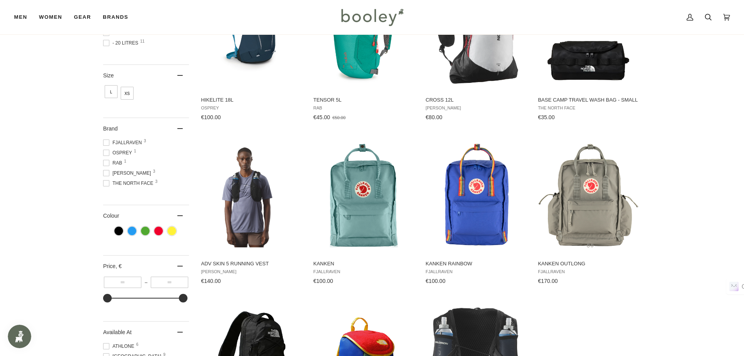 This screenshot has height=356, width=744. Describe the element at coordinates (122, 33) in the screenshot. I see `span: + 20 Litres` at that location.